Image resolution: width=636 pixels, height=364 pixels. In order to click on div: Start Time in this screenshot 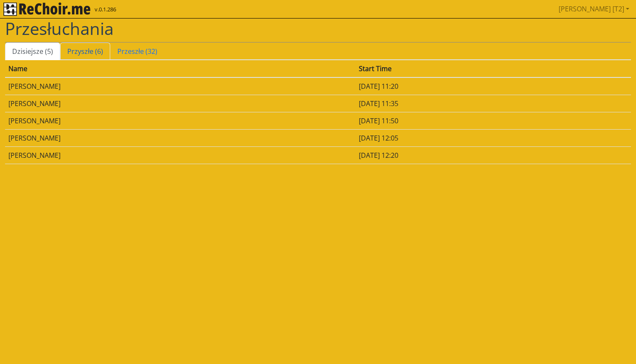, I will do `click(493, 68)`.